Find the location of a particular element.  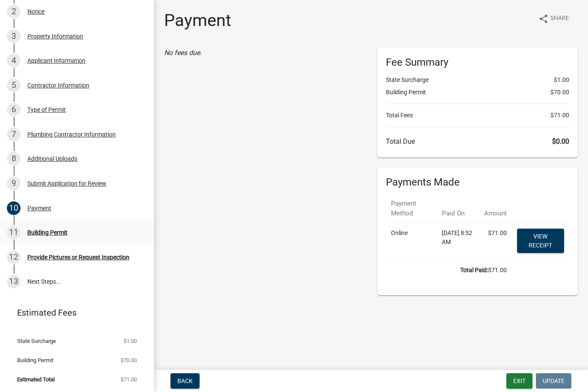

h6: Payments Made is located at coordinates (477, 182).